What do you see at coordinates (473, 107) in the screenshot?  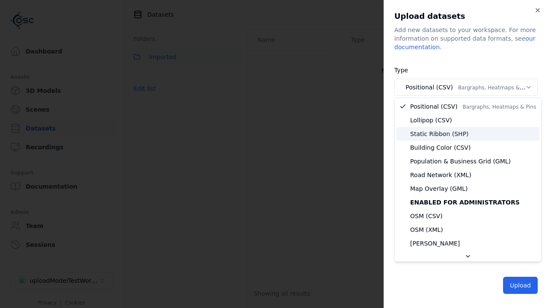 I see `span: Positional (CSV)` at bounding box center [473, 107].